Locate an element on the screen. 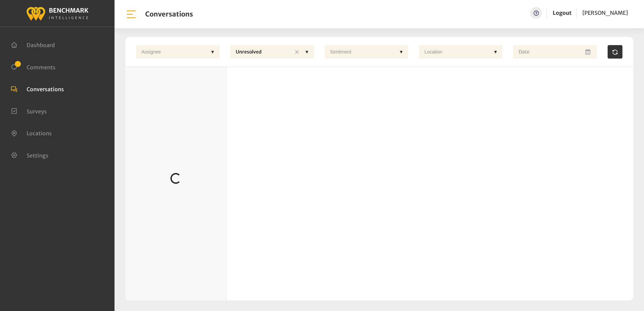 The width and height of the screenshot is (644, 311). a: Logout is located at coordinates (562, 13).